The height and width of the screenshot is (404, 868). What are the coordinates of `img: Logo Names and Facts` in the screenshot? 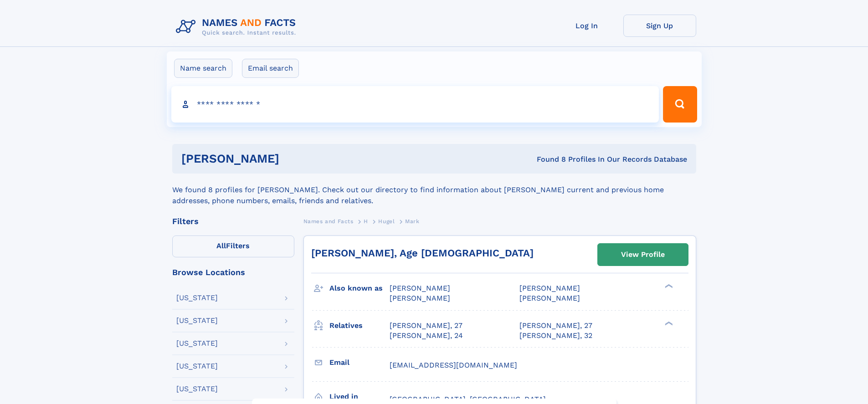 It's located at (238, 27).